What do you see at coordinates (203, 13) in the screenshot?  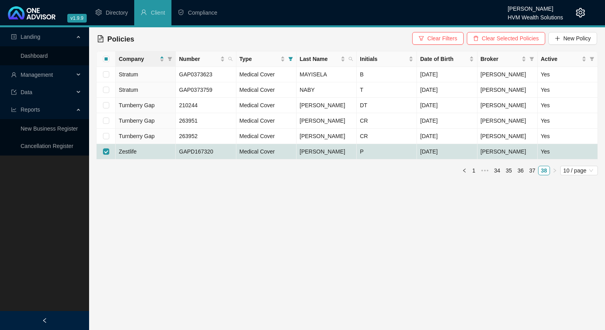 I see `span: Compliance` at bounding box center [203, 13].